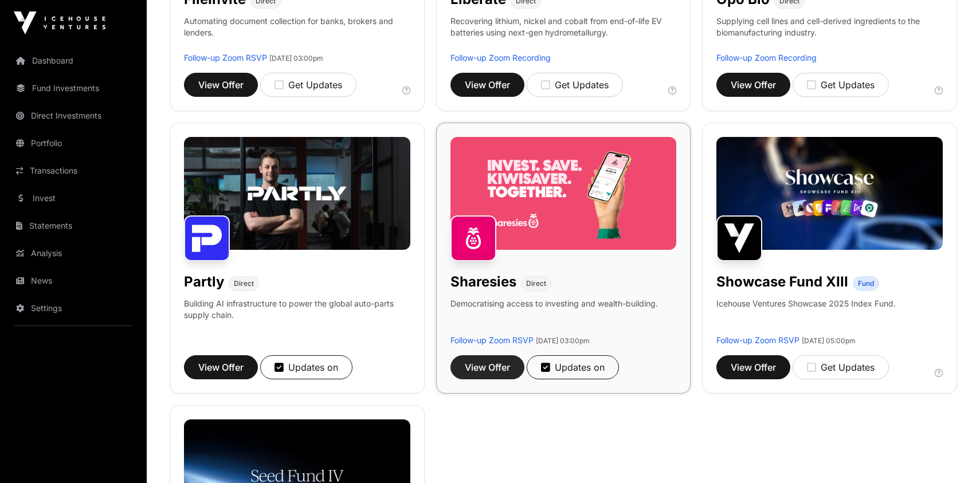 The height and width of the screenshot is (483, 980). Describe the element at coordinates (74, 116) in the screenshot. I see `a: Direct Investments` at that location.